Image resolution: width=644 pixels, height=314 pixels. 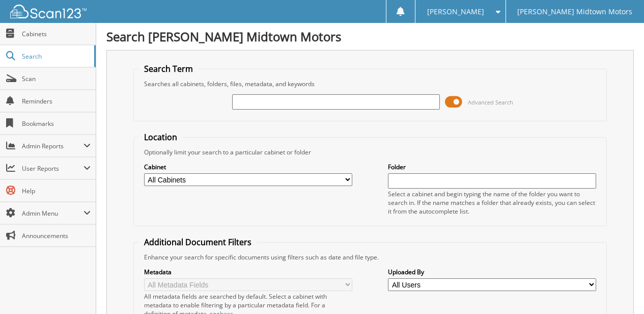 What do you see at coordinates (370, 257) in the screenshot?
I see `div: Enhance your search for specific documents using filters such as date and file type.` at bounding box center [370, 257].